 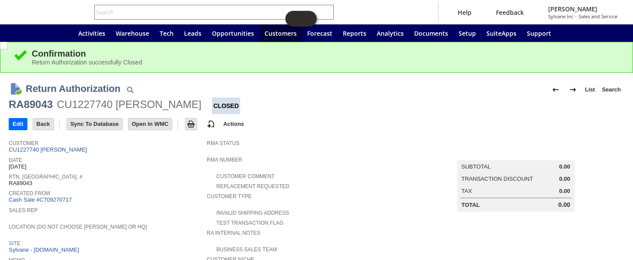 I want to click on a: Home, so click(x=63, y=33).